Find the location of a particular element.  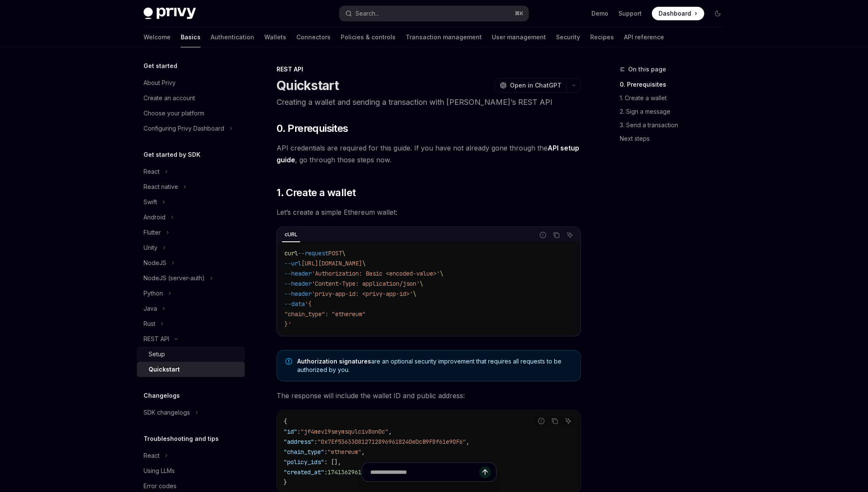

a: Welcome is located at coordinates (157, 37).